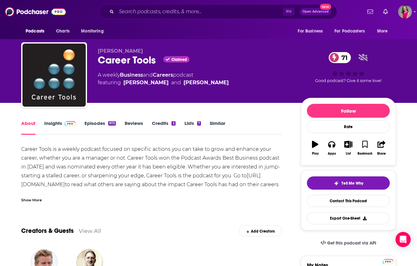  Describe the element at coordinates (112, 124) in the screenshot. I see `div: 973` at that location.